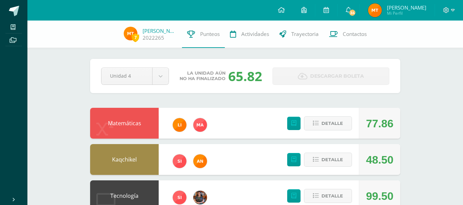 The height and width of the screenshot is (205, 463). What do you see at coordinates (203, 34) in the screenshot?
I see `a: Punteos` at bounding box center [203, 34].